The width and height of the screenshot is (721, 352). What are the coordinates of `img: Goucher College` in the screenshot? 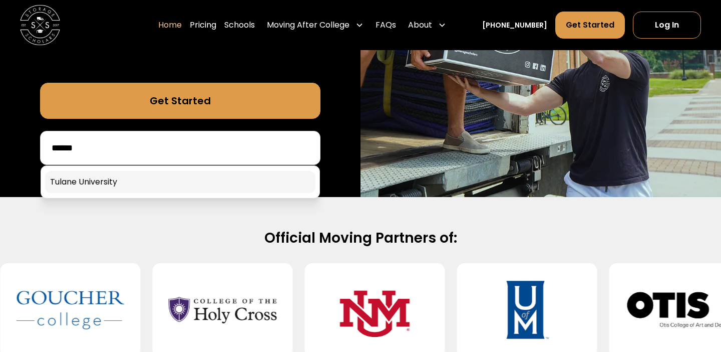 It's located at (70, 310).